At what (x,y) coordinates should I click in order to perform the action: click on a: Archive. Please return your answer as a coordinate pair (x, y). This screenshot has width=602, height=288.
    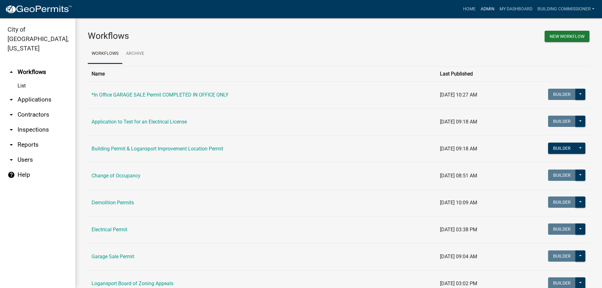
    Looking at the image, I should click on (135, 54).